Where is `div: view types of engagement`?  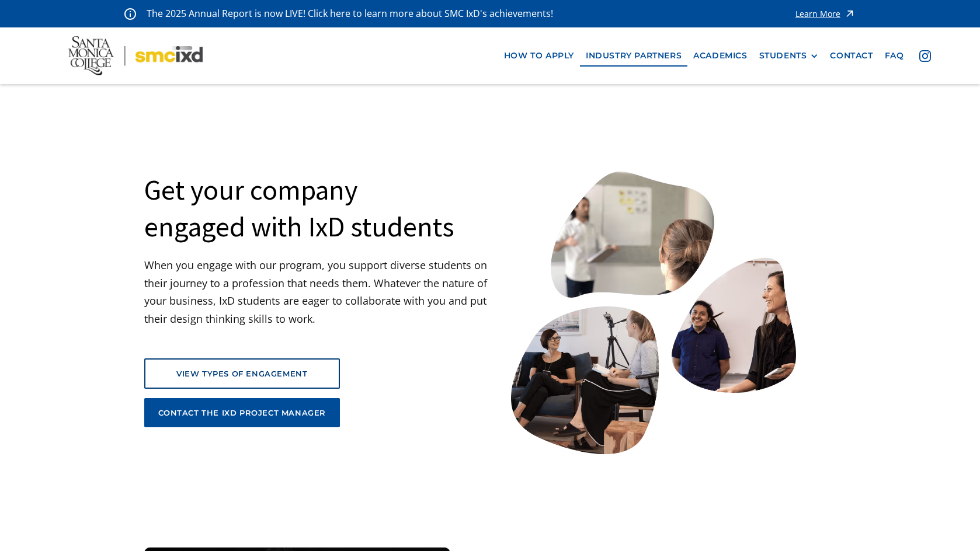 div: view types of engagement is located at coordinates (243, 373).